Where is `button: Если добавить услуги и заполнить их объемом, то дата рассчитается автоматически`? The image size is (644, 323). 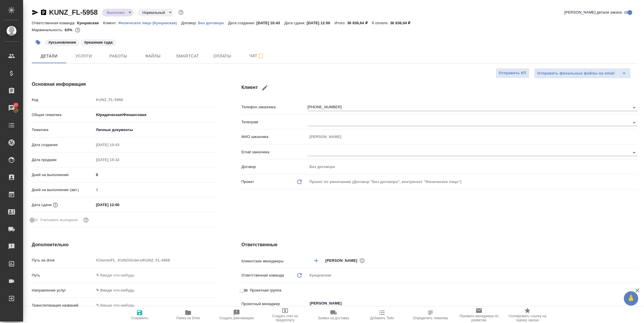
button: Если добавить услуги и заполнить их объемом, то дата рассчитается автоматически is located at coordinates (56, 205).